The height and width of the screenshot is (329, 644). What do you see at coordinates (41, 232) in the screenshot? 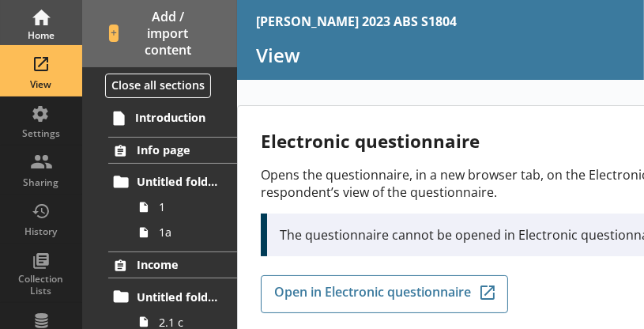
I see `div: History` at bounding box center [41, 232].